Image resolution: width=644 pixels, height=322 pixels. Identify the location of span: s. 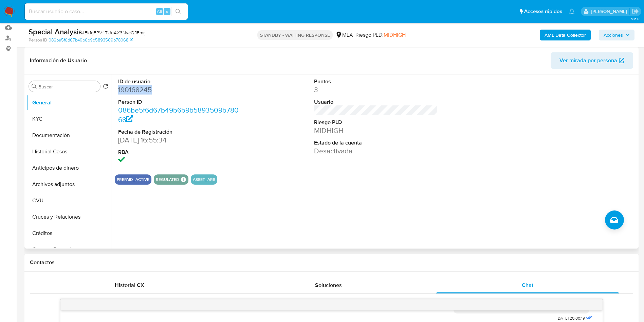
(167, 11).